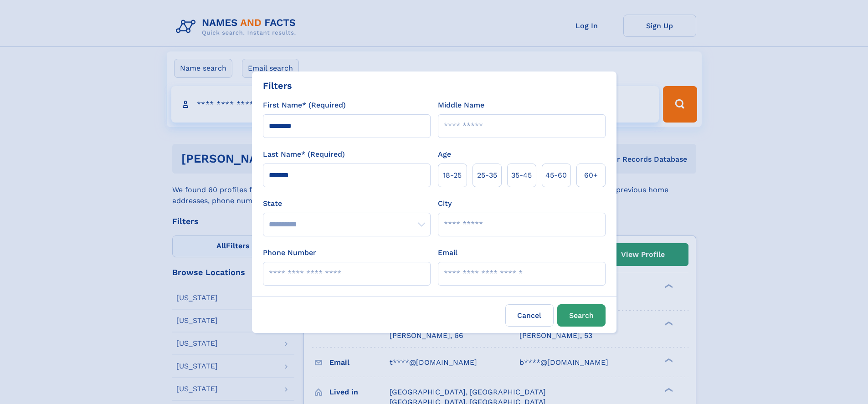 The width and height of the screenshot is (868, 404). Describe the element at coordinates (453, 175) in the screenshot. I see `span: 18‑25` at that location.